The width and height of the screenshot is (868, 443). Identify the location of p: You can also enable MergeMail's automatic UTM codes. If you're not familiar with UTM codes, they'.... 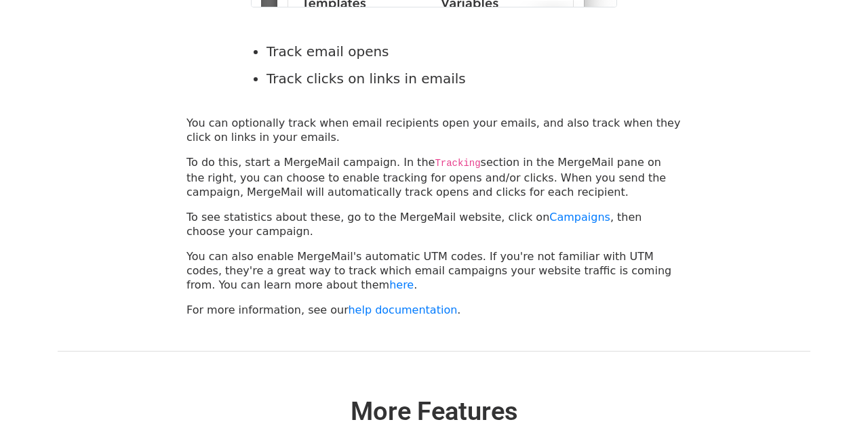
(434, 270).